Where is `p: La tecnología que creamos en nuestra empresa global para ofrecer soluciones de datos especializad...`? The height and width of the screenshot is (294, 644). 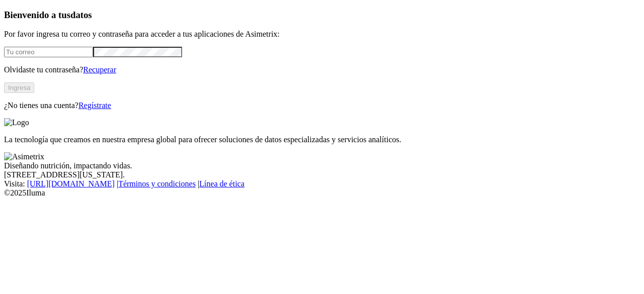 p: La tecnología que creamos en nuestra empresa global para ofrecer soluciones de datos especializad... is located at coordinates (322, 139).